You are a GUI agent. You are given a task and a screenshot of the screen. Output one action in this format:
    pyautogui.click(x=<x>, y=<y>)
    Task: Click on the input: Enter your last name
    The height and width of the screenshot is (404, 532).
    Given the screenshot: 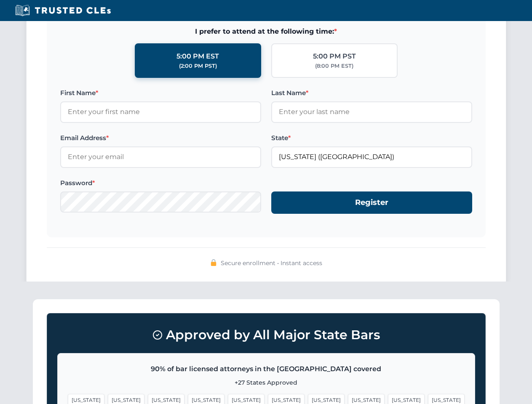 What is the action you would take?
    pyautogui.click(x=371, y=112)
    